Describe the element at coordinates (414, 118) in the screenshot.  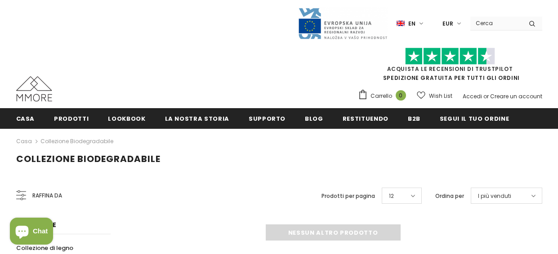
I see `a: B2B` at that location.